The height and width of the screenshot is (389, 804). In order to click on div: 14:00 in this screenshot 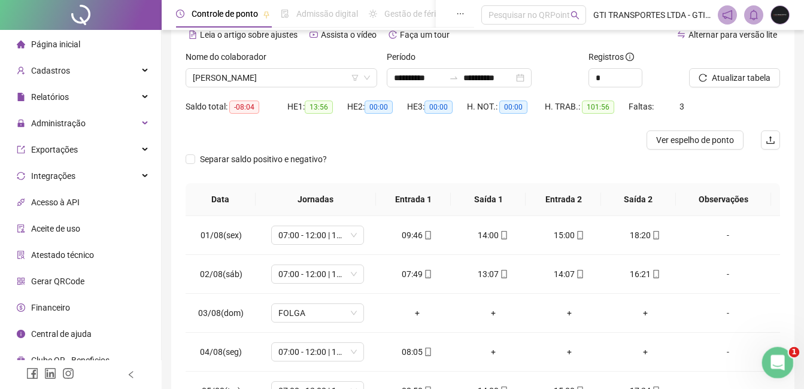, I will do `click(493, 235)`.